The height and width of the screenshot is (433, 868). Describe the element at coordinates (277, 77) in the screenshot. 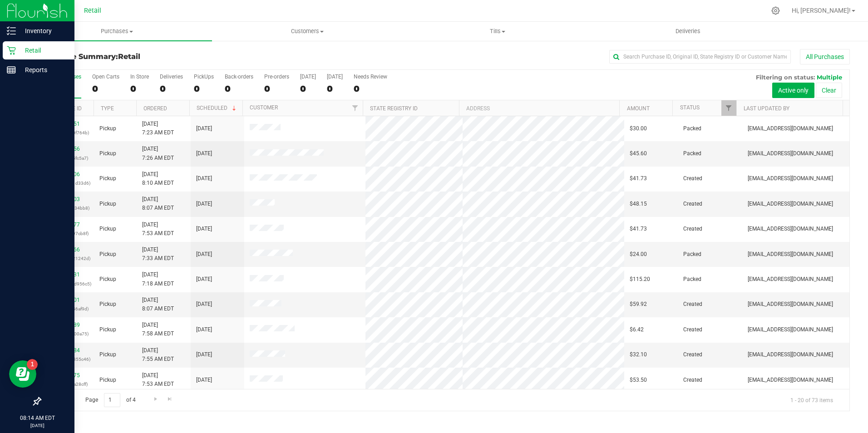

I see `div: Pre-orders` at that location.